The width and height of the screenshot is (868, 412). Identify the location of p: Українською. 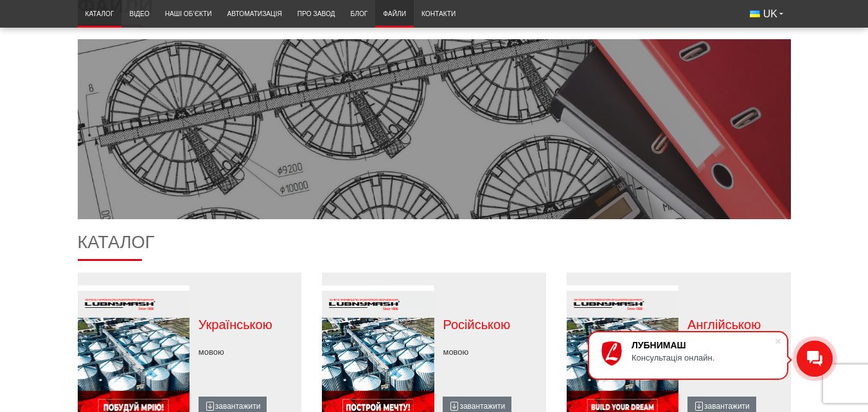
(245, 324).